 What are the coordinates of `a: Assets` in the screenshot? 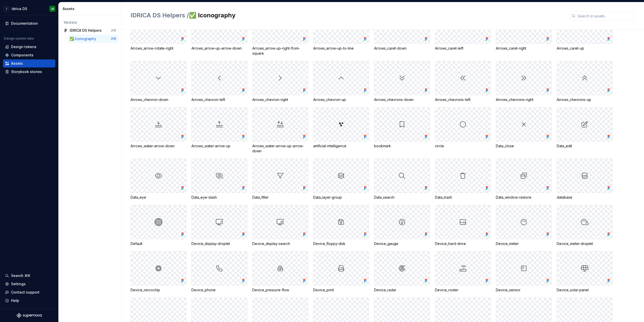 It's located at (29, 63).